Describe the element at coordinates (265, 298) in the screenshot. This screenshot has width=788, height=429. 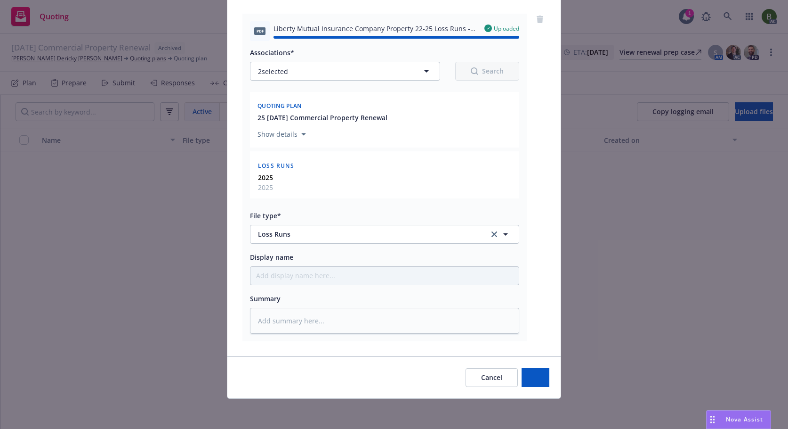
I see `span: Summary` at that location.